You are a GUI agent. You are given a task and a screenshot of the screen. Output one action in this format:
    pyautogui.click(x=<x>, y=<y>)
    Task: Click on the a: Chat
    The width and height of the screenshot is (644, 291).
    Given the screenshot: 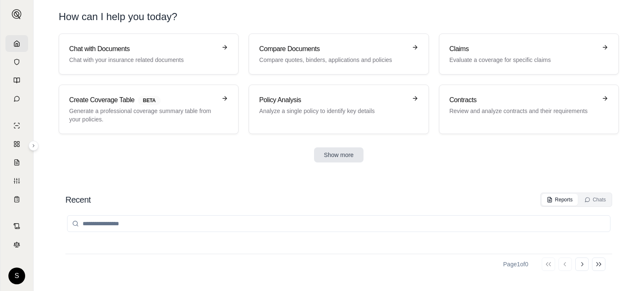 What is the action you would take?
    pyautogui.click(x=17, y=99)
    